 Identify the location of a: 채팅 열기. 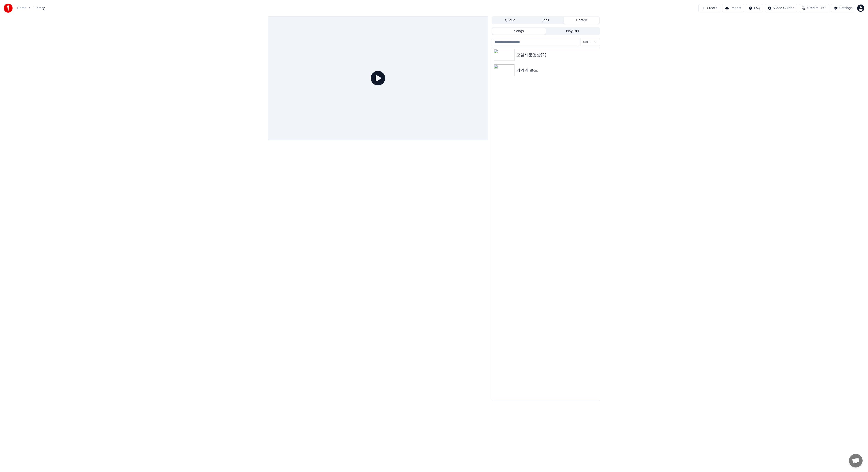
(856, 460).